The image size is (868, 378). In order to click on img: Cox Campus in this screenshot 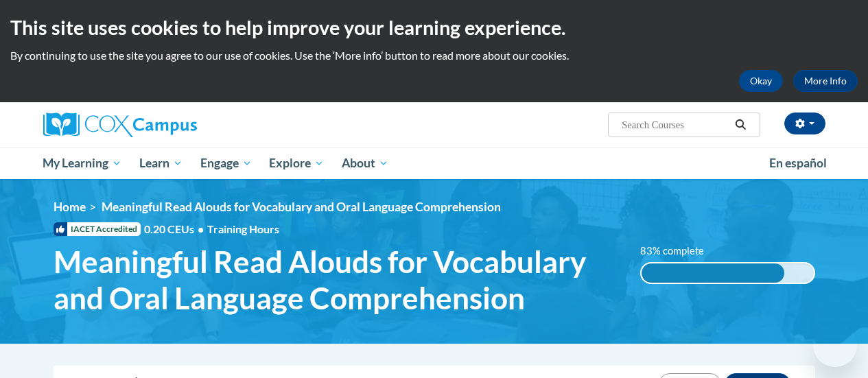, I will do `click(120, 124)`.